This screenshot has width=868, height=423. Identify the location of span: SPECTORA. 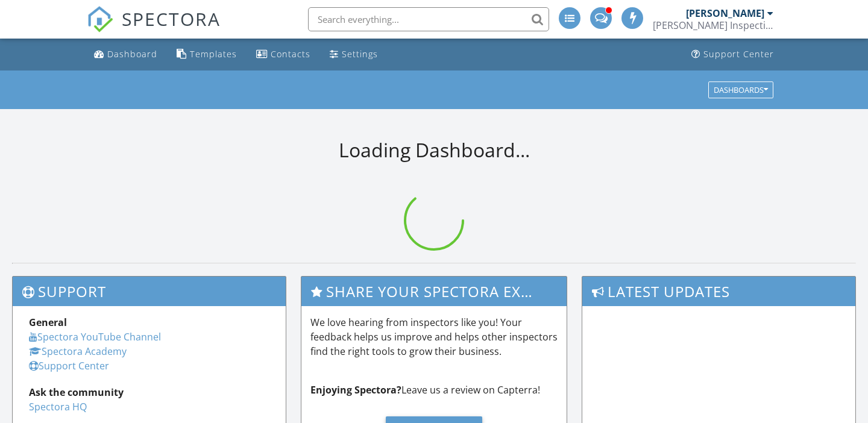
(171, 18).